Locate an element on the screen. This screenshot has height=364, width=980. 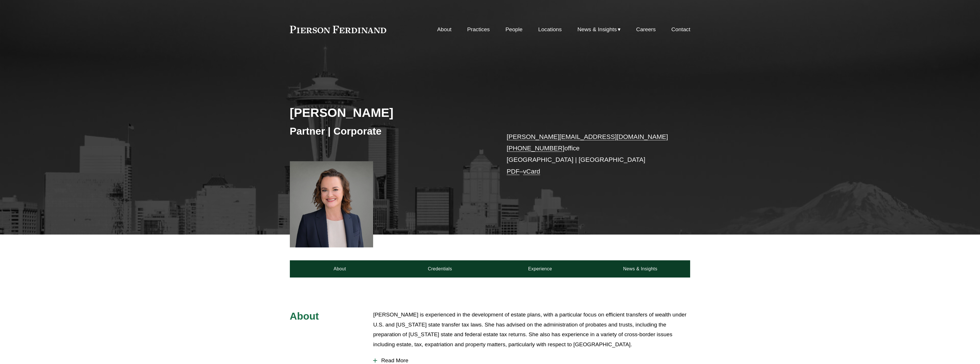
a: Contact is located at coordinates (681, 29).